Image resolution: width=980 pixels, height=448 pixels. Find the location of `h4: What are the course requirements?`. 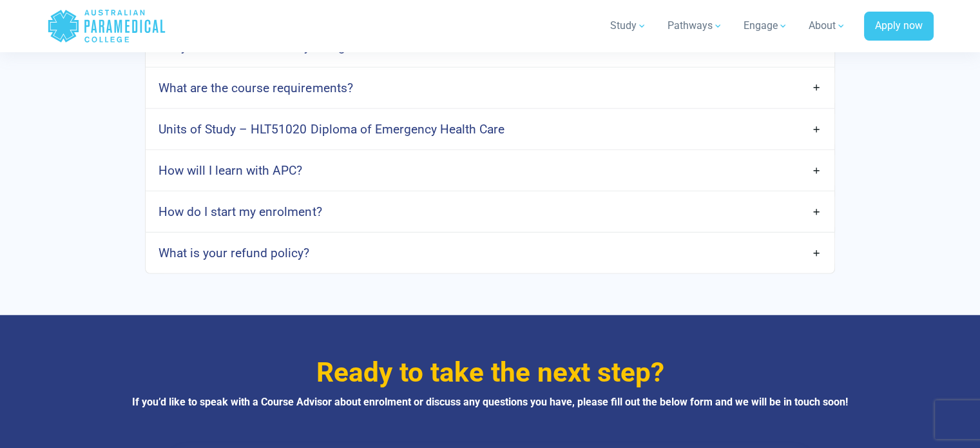

h4: What are the course requirements? is located at coordinates (255, 87).